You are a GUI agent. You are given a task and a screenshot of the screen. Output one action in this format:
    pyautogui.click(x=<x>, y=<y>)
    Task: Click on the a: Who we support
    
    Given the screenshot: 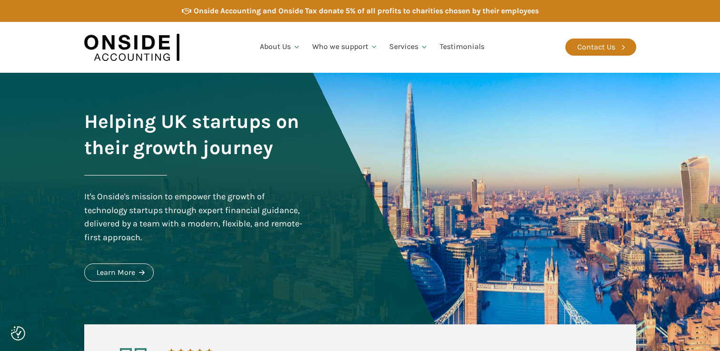 What is the action you would take?
    pyautogui.click(x=345, y=47)
    